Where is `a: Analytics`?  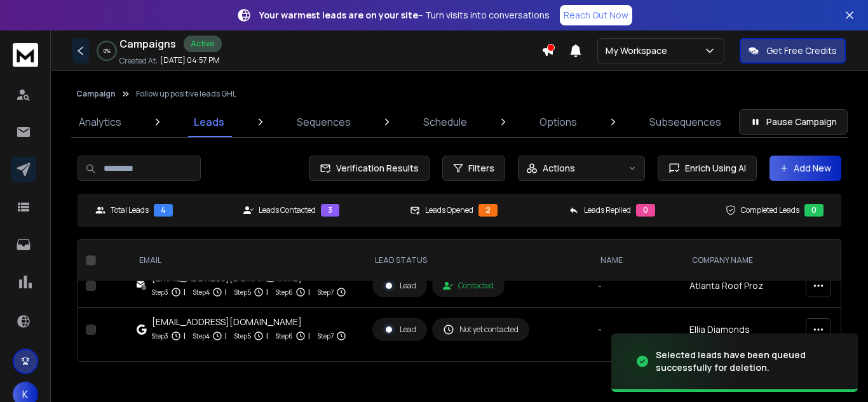 a: Analytics is located at coordinates (100, 122).